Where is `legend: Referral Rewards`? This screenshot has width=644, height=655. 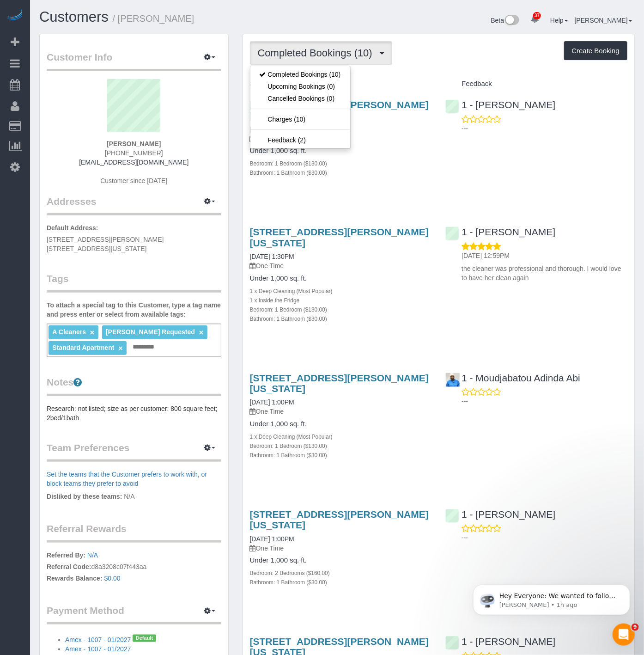 legend: Referral Rewards is located at coordinates (134, 532).